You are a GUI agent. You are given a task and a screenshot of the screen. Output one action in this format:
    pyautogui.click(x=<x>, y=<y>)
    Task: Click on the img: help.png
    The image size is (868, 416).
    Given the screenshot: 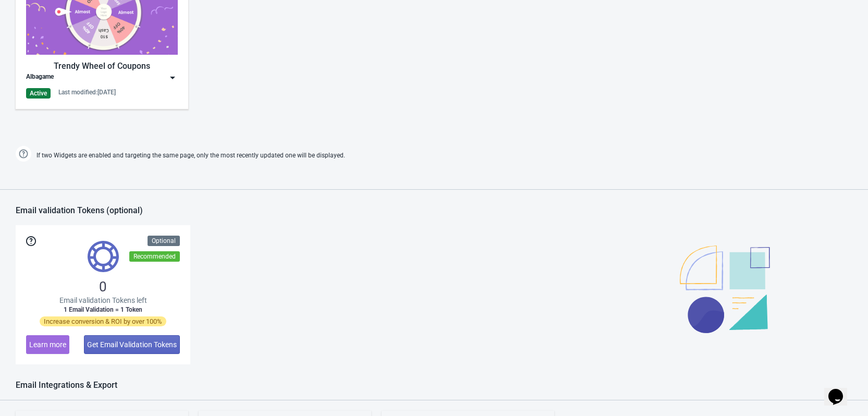 What is the action you would take?
    pyautogui.click(x=24, y=154)
    